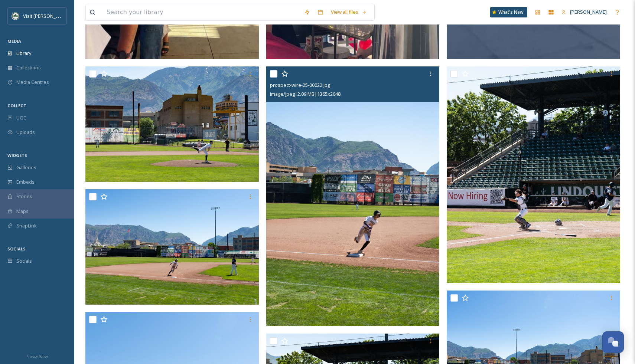  I want to click on span: COLLECT, so click(16, 105).